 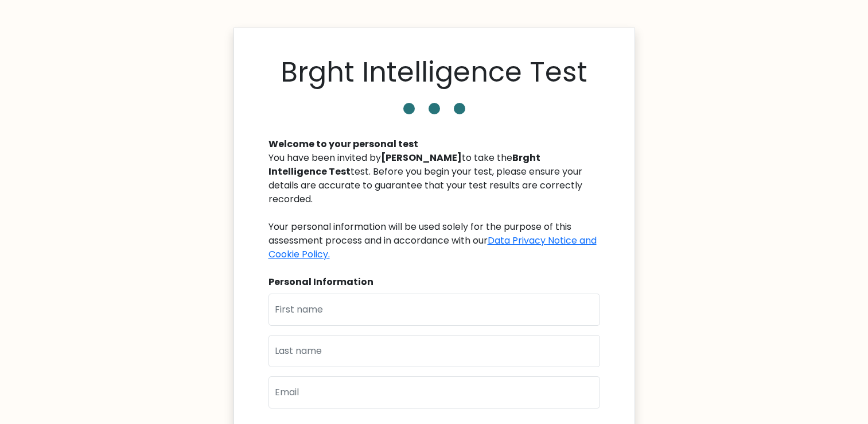 I want to click on input: Last name, so click(x=434, y=351).